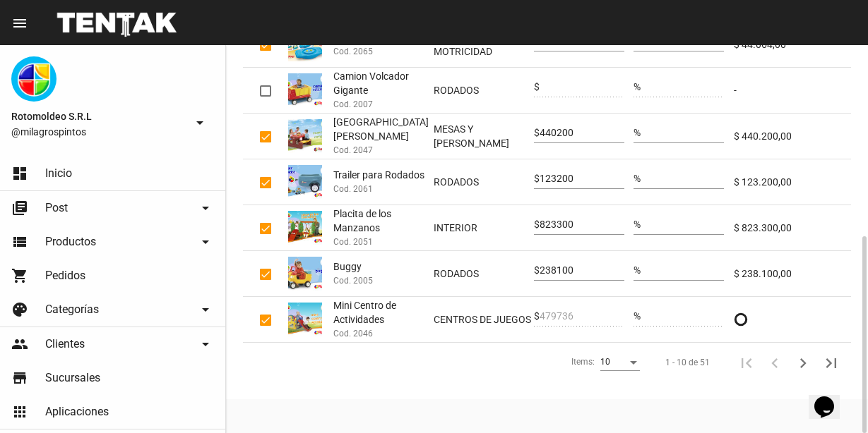  Describe the element at coordinates (348, 267) in the screenshot. I see `span: Buggy` at that location.